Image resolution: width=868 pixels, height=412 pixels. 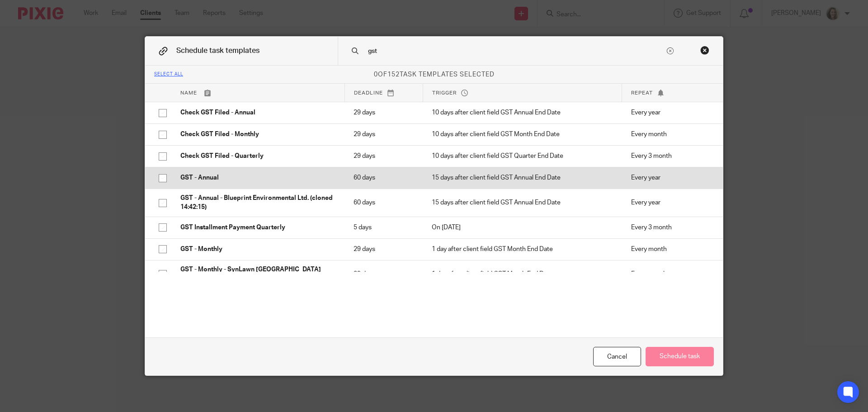 What do you see at coordinates (516, 51) in the screenshot?
I see `input: Search task templates...` at bounding box center [516, 51].